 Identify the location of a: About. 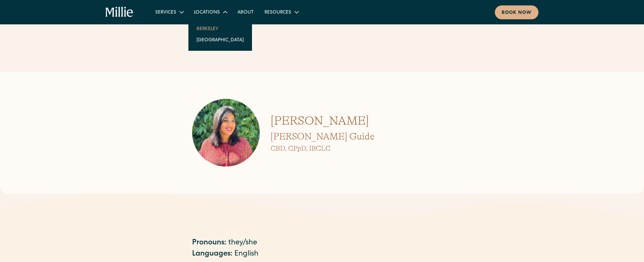
(246, 12).